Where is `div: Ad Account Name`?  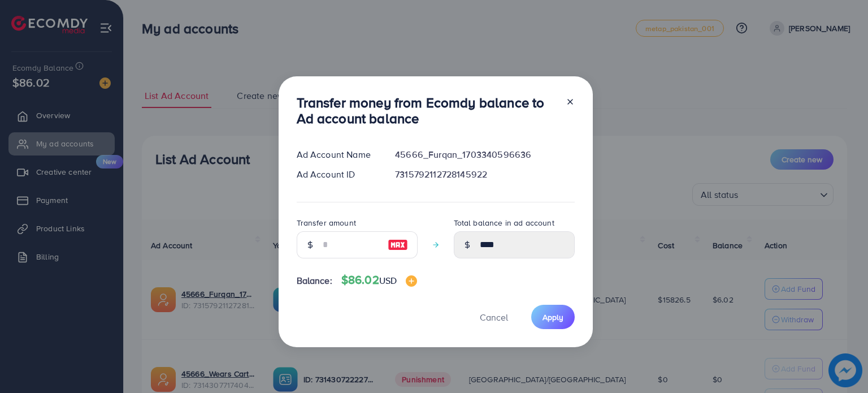 div: Ad Account Name is located at coordinates (337, 155).